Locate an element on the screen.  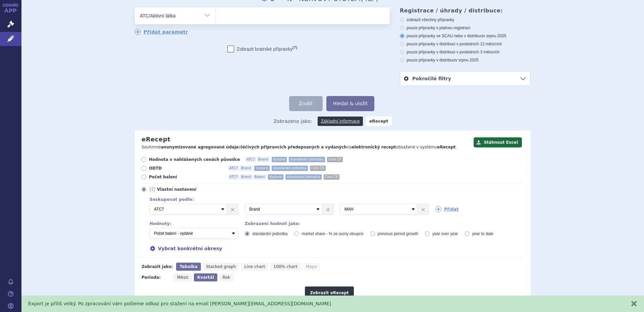
a: Přidat parametr is located at coordinates (161, 32).